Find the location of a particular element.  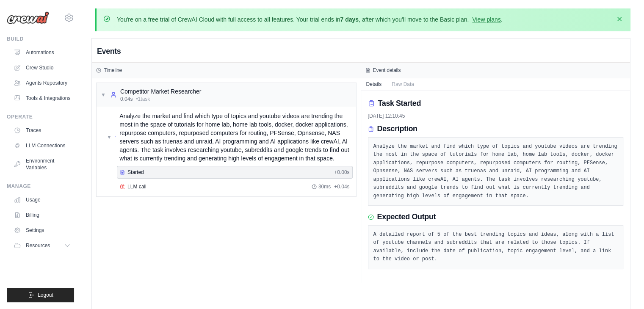

h2: Task Started is located at coordinates (400, 103).